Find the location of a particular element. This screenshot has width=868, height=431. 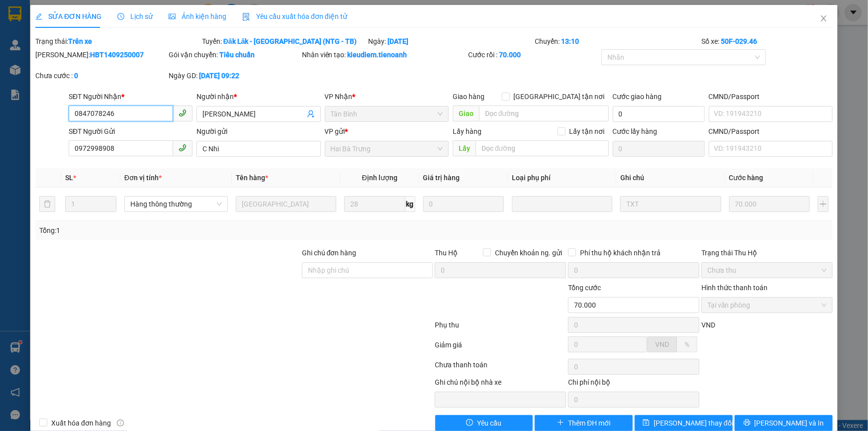

span: Xuất hóa đơn hàng is located at coordinates (81, 423).